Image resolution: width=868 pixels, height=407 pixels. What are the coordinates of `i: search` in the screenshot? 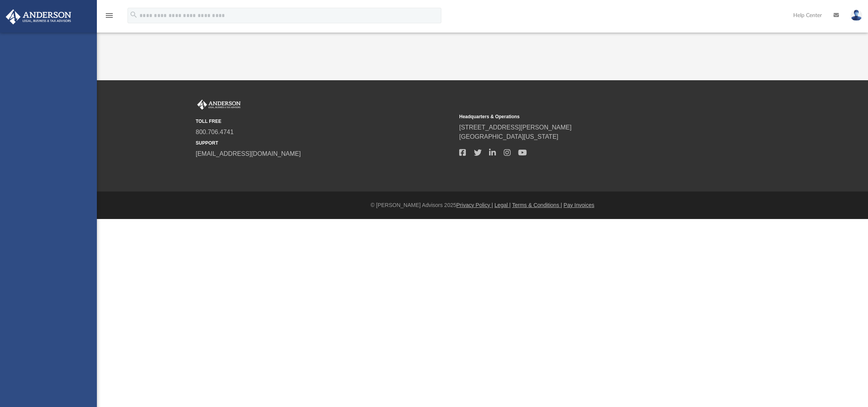 It's located at (134, 15).